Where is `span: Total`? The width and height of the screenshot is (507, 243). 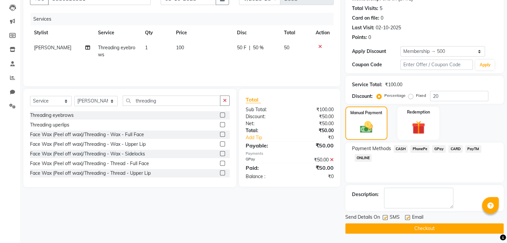 span: Total is located at coordinates (253, 100).